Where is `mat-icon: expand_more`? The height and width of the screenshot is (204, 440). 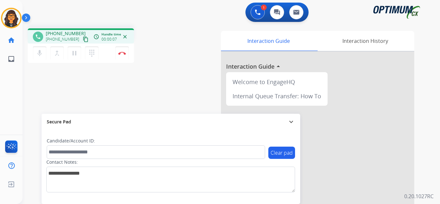
mat-icon: expand_more is located at coordinates (291, 122).